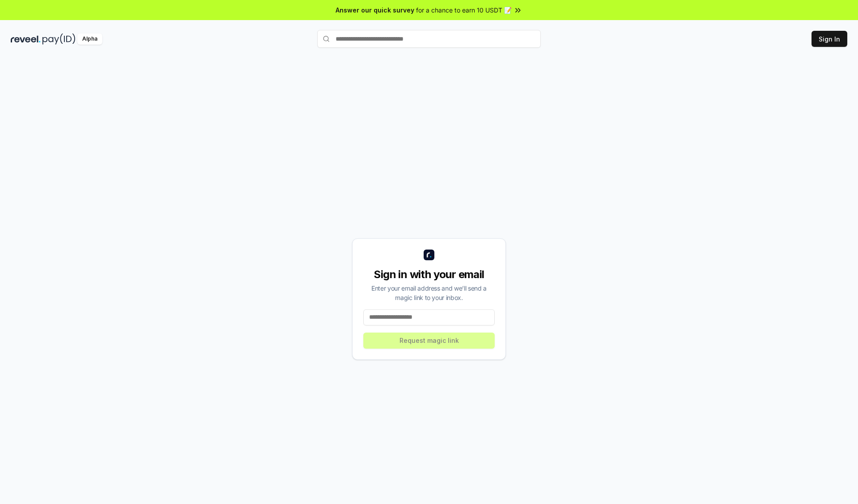  I want to click on button: Sign In, so click(829, 39).